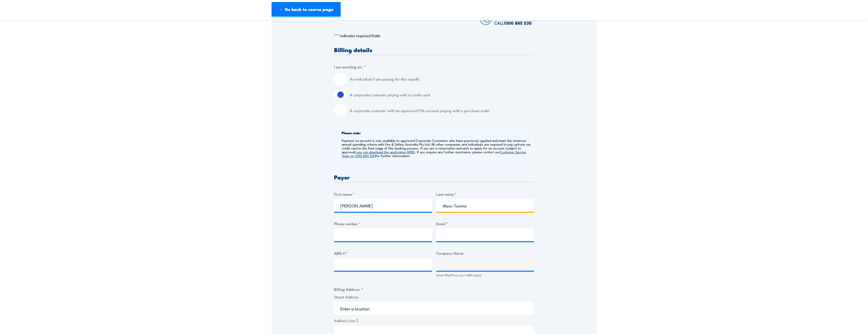 The image size is (868, 334). What do you see at coordinates (434, 297) in the screenshot?
I see `label: Street Address` at bounding box center [434, 297].